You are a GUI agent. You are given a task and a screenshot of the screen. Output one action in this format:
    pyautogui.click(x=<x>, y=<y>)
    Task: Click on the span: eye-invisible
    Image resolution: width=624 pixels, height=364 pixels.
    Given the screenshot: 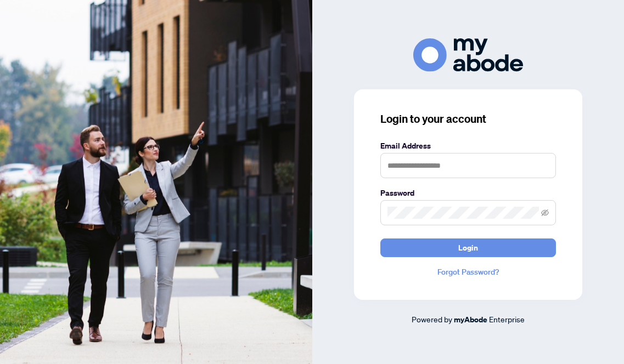 What is the action you would take?
    pyautogui.click(x=545, y=213)
    